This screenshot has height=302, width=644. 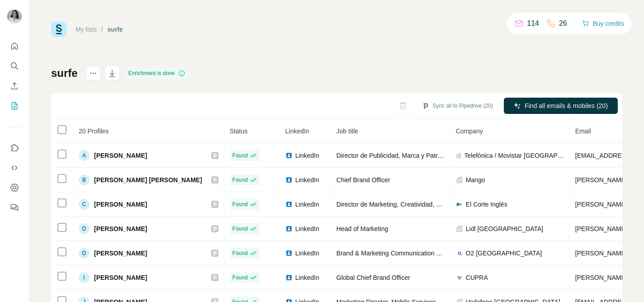 I want to click on p: 114, so click(x=533, y=23).